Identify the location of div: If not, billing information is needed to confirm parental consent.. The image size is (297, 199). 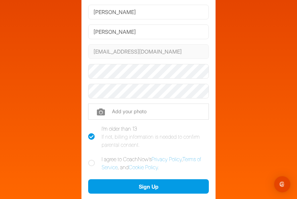
(155, 141).